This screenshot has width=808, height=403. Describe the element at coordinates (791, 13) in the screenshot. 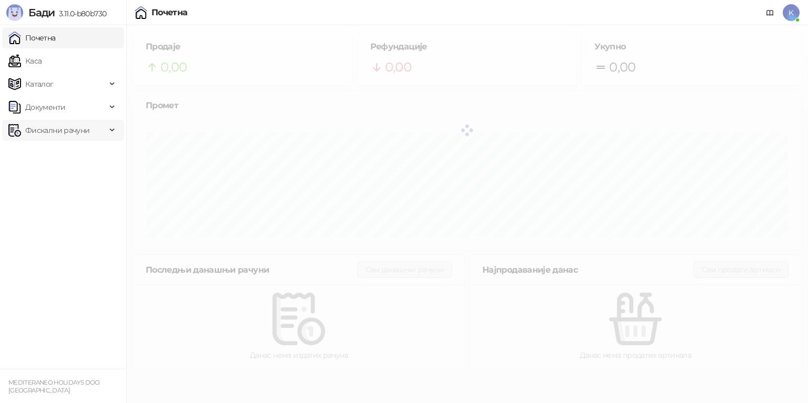

I see `span: K` at that location.